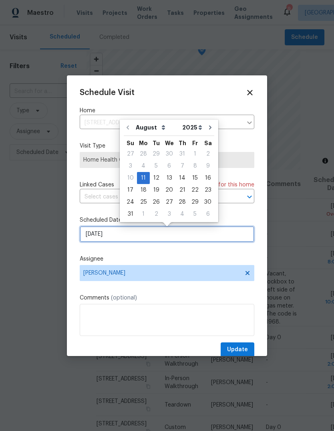  Describe the element at coordinates (156, 214) in the screenshot. I see `div: Tue Sep 02 2025` at that location.